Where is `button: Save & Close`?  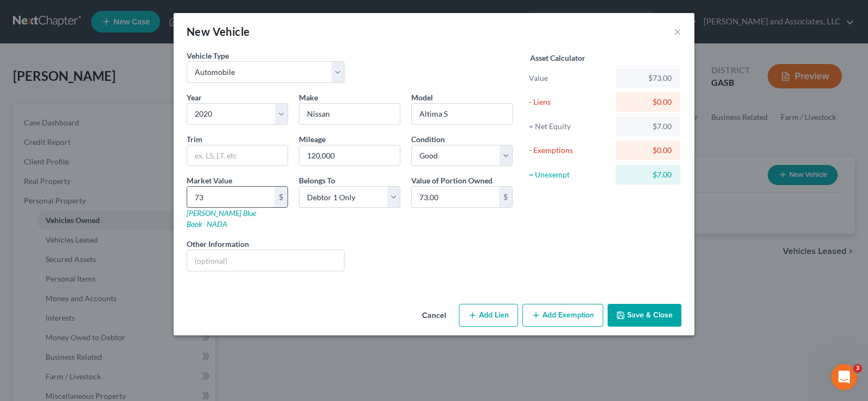 button: Save & Close is located at coordinates (644, 315).